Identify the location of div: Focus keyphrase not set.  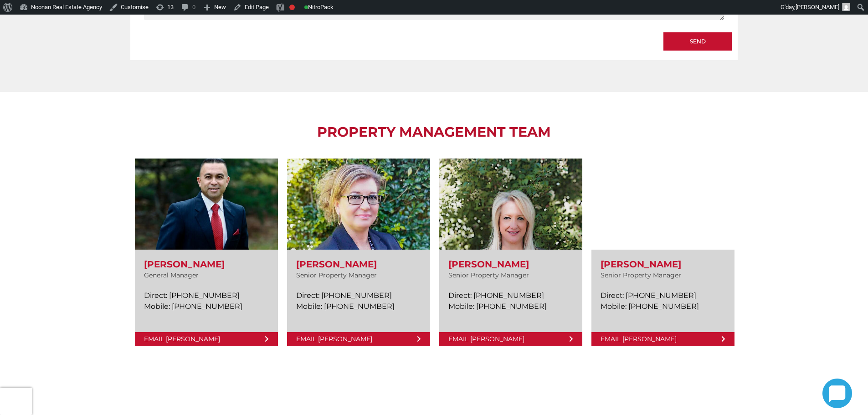
(292, 7).